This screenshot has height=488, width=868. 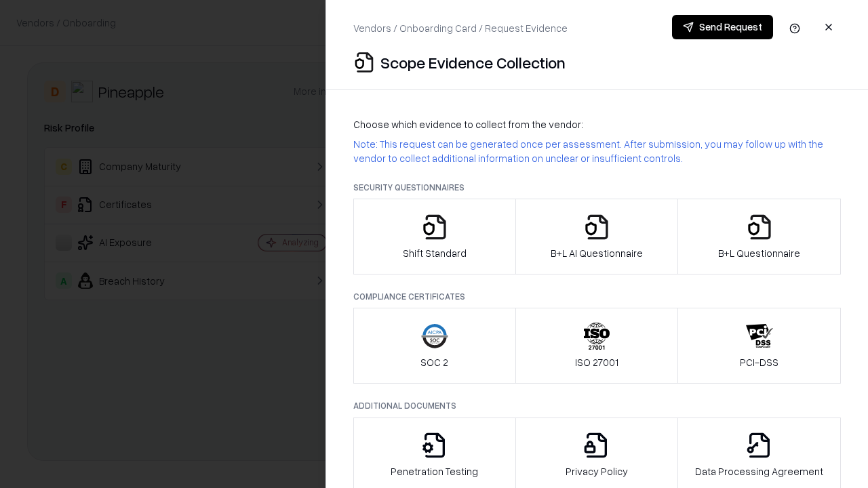 I want to click on p: Scope Evidence Collection, so click(x=472, y=62).